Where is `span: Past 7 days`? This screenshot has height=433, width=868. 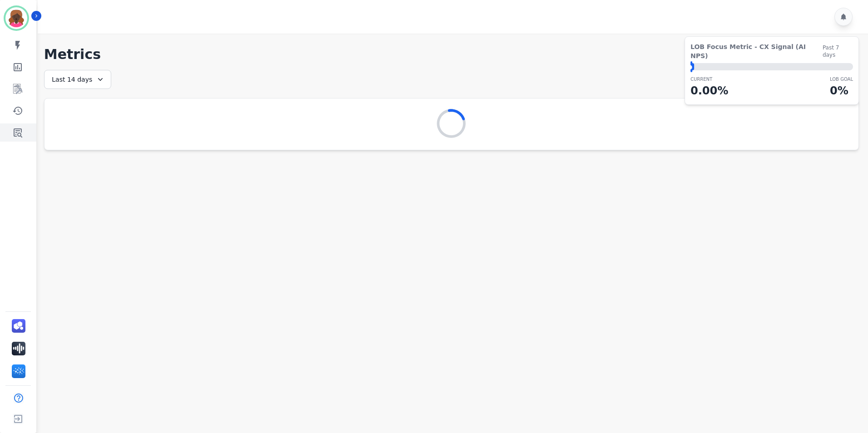
span: Past 7 days is located at coordinates (837, 51).